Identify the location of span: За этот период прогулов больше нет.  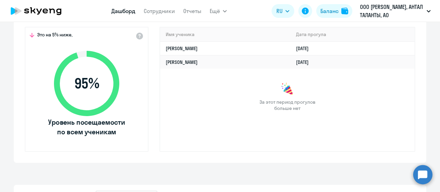
(287, 105).